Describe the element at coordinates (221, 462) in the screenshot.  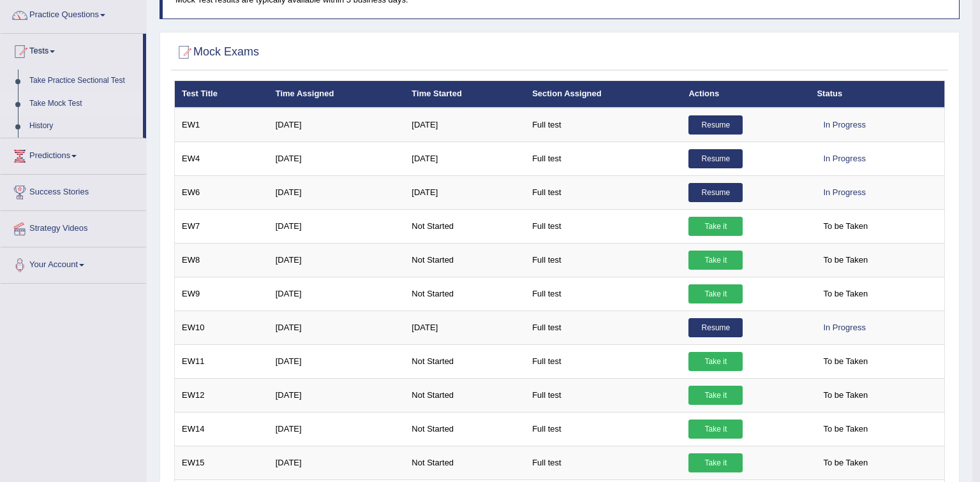
I see `td: EW15` at that location.